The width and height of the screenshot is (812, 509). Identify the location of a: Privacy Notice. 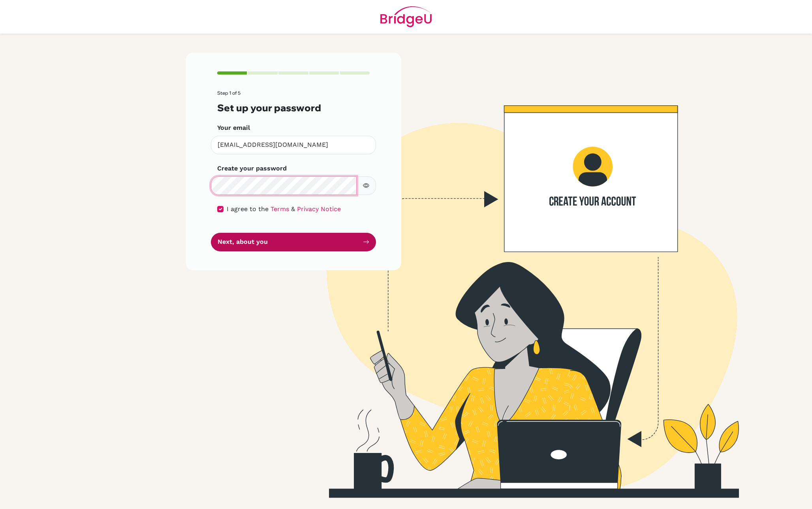
(319, 209).